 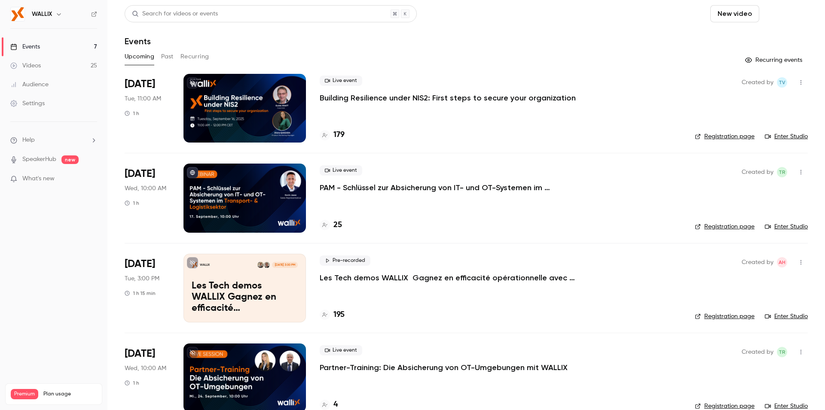 What do you see at coordinates (338, 225) in the screenshot?
I see `h4: 25` at bounding box center [338, 225].